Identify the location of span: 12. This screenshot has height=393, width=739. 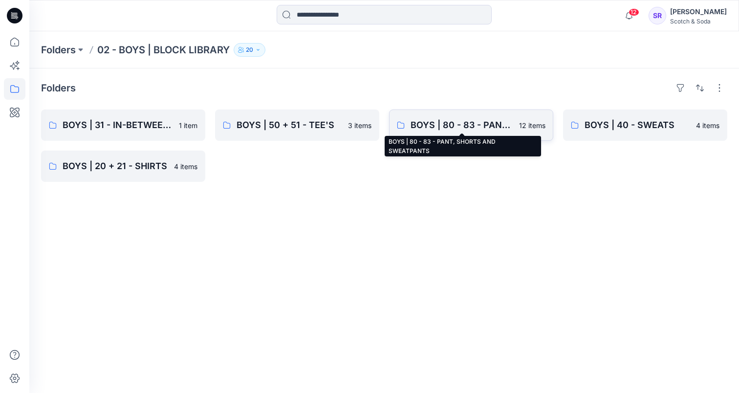
(634, 12).